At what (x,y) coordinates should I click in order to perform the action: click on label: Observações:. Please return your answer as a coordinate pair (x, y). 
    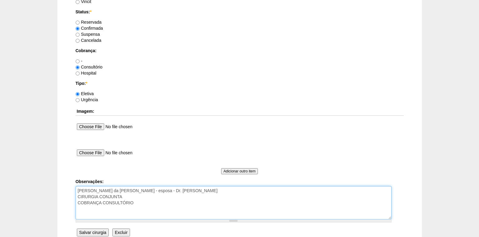
    Looking at the image, I should click on (240, 182).